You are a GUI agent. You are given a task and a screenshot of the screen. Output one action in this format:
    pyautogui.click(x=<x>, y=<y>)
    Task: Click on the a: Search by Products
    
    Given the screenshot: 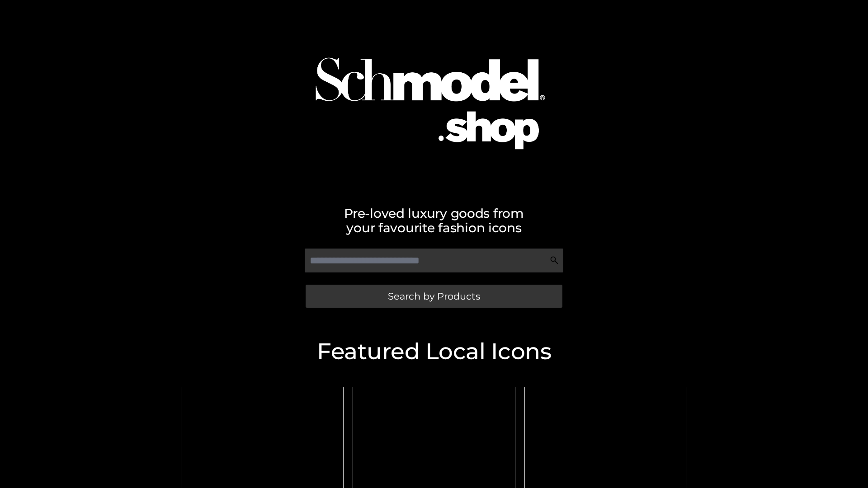 What is the action you would take?
    pyautogui.click(x=434, y=296)
    